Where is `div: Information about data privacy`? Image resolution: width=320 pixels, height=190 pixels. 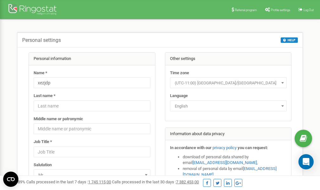 div: Information about data privacy is located at coordinates (228, 134).